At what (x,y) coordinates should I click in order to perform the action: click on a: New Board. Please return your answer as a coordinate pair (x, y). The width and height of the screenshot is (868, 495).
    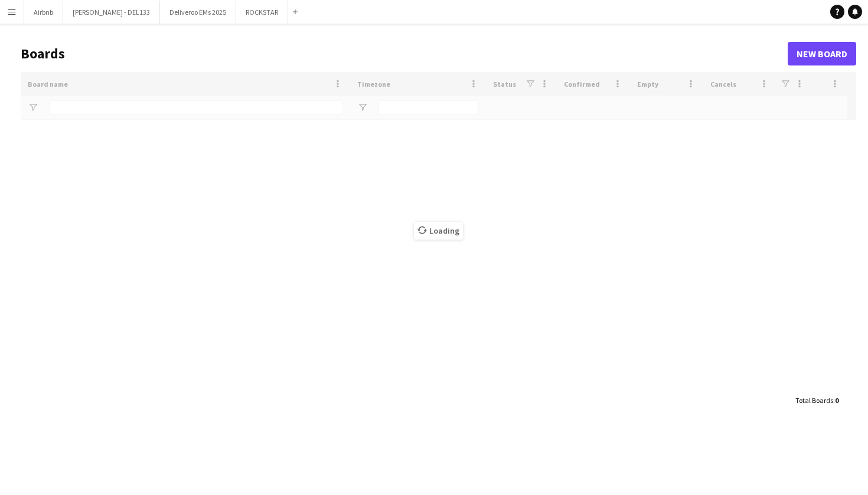
    Looking at the image, I should click on (822, 54).